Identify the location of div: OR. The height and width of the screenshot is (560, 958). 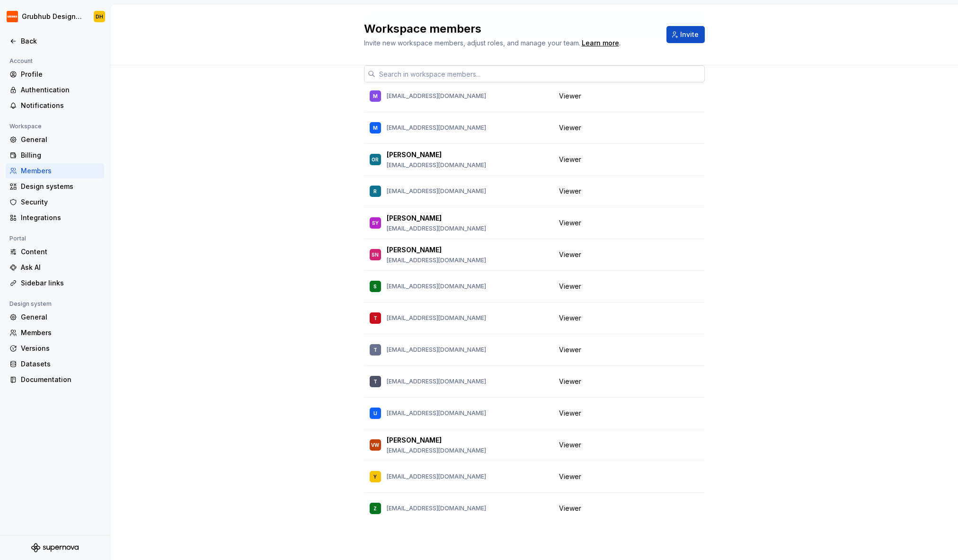
(375, 160).